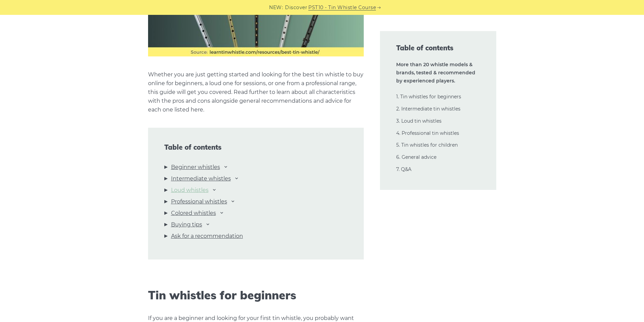 The height and width of the screenshot is (322, 644). Describe the element at coordinates (342, 8) in the screenshot. I see `a: PST10 - Tin Whistle Course` at that location.